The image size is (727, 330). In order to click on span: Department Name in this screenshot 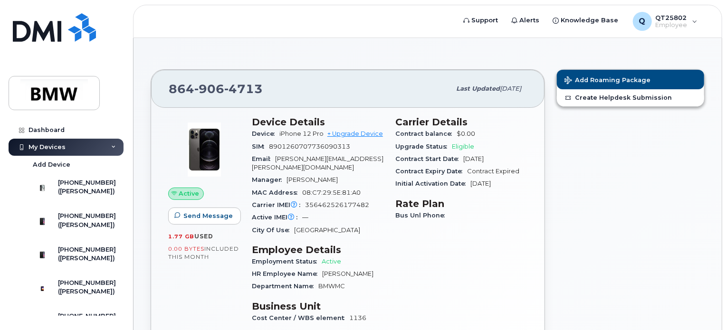, I will do `click(285, 286)`.